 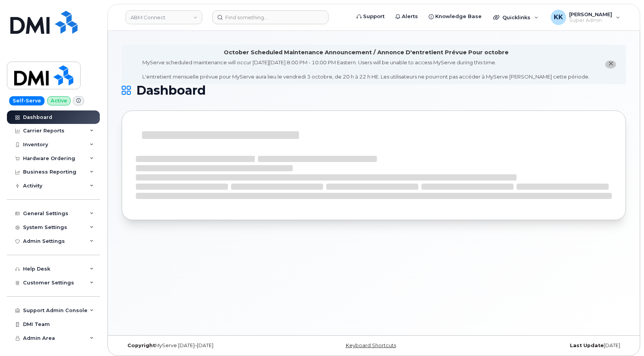 I want to click on div: October Scheduled Maintenance Announcement / Annonce D'entretient Prévue Pour octobre, so click(x=367, y=52).